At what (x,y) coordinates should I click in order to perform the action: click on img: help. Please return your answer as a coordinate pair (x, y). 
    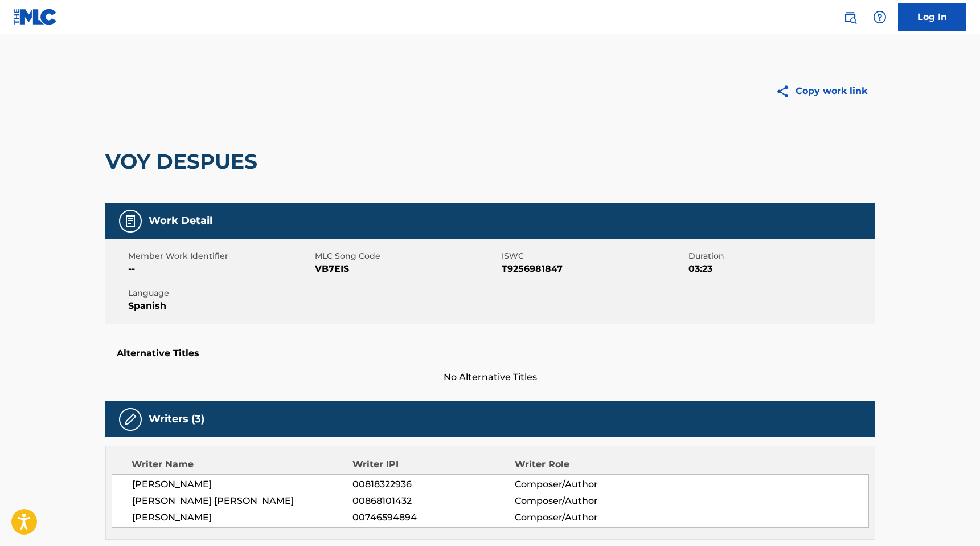
    Looking at the image, I should click on (880, 17).